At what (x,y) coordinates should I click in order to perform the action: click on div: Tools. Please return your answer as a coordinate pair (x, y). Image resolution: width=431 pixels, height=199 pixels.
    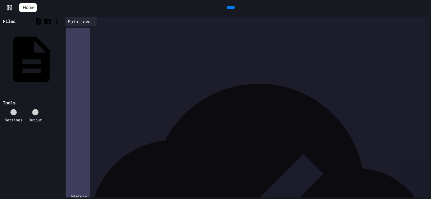
    Looking at the image, I should click on (9, 103).